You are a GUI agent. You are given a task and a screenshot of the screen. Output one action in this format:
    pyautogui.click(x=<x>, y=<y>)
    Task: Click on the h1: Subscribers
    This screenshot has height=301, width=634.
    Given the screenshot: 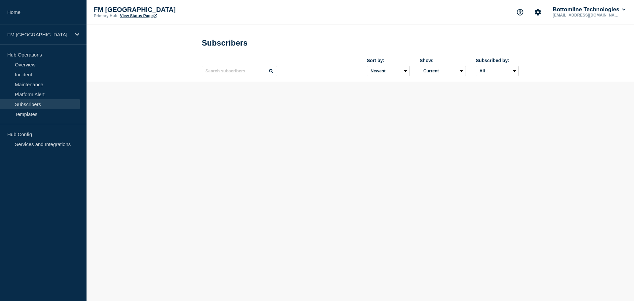 What is the action you would take?
    pyautogui.click(x=224, y=43)
    